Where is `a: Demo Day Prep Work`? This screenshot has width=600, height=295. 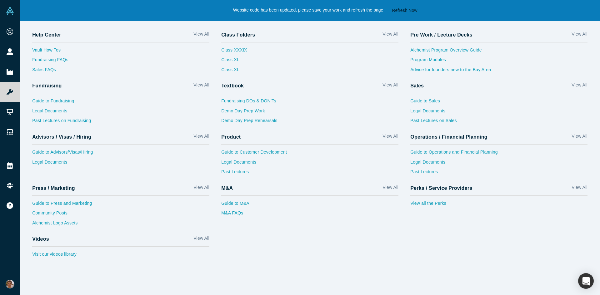
a: Demo Day Prep Work is located at coordinates (310, 113).